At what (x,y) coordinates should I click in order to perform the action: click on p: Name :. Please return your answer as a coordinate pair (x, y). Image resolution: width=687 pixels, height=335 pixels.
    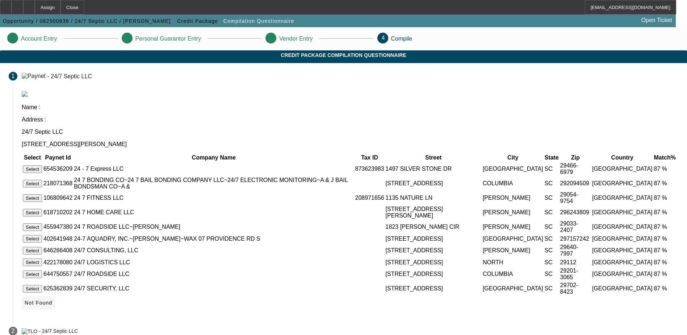
    Looking at the image, I should click on (350, 107).